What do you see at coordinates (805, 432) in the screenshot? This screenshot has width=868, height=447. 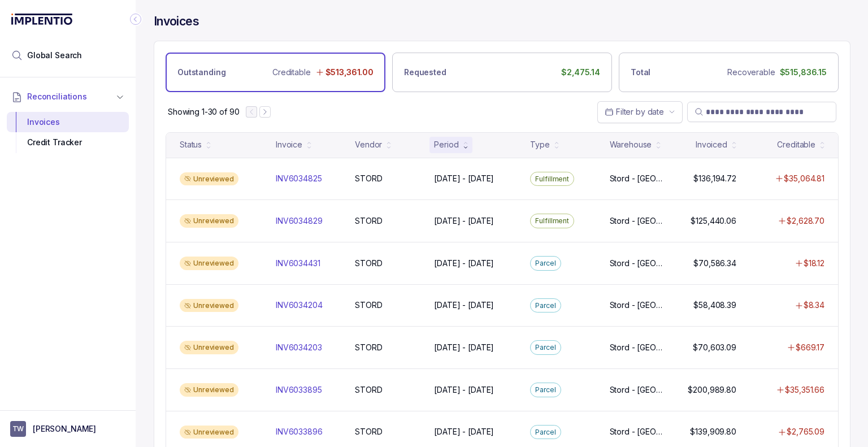 I see `p: $2,765.09` at bounding box center [805, 432].